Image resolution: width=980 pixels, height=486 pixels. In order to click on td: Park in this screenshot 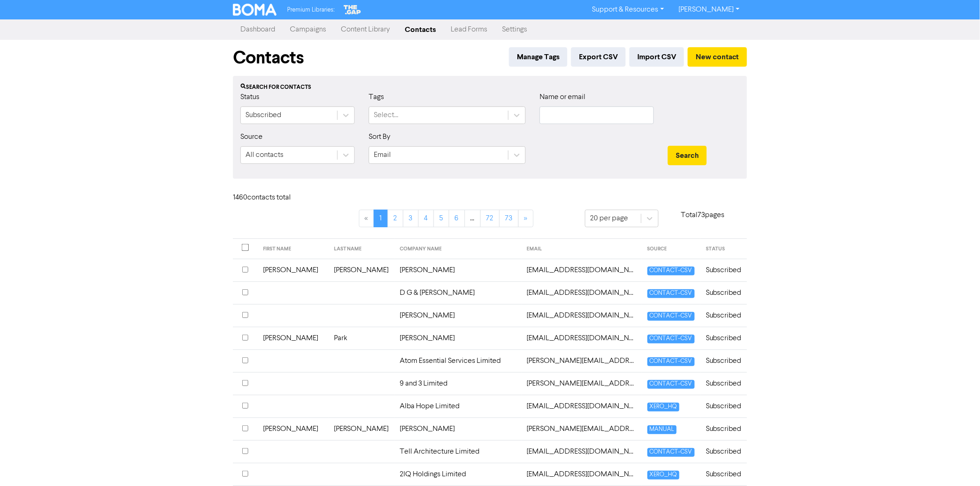, I will do `click(361, 338)`.